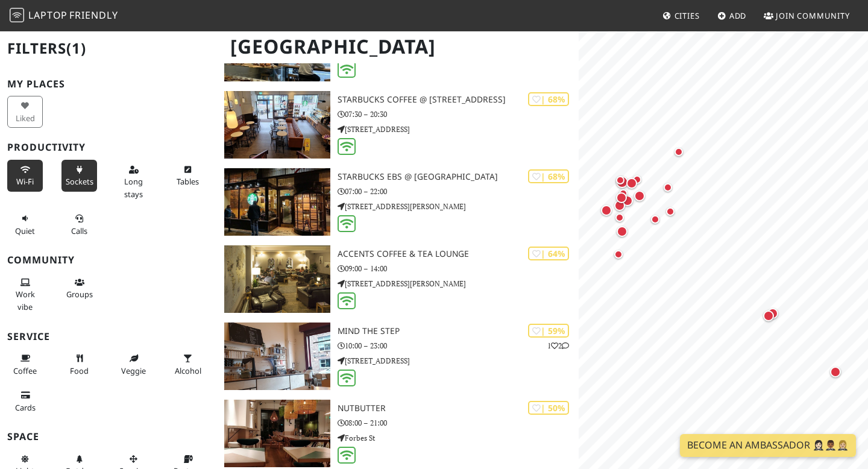 The width and height of the screenshot is (868, 469). Describe the element at coordinates (458, 268) in the screenshot. I see `p: 09:00 – 14:00` at that location.